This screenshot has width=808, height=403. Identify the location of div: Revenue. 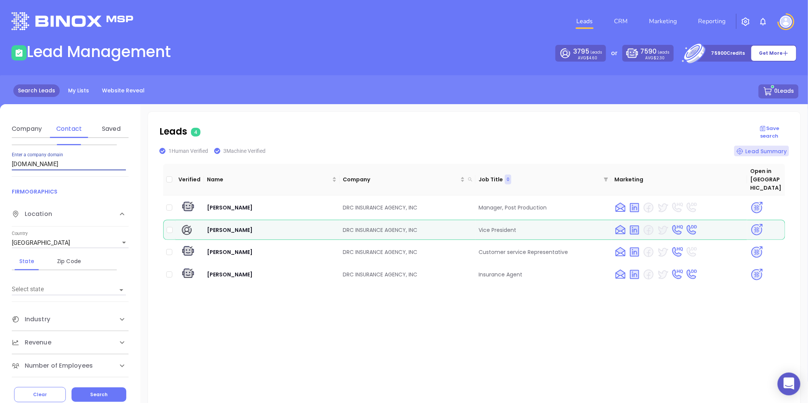
(70, 343).